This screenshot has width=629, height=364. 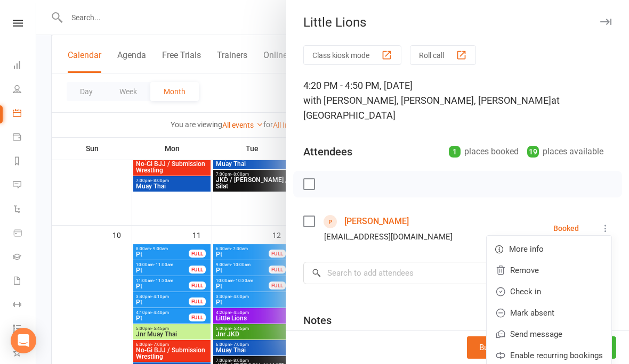 I want to click on div: 19, so click(x=533, y=152).